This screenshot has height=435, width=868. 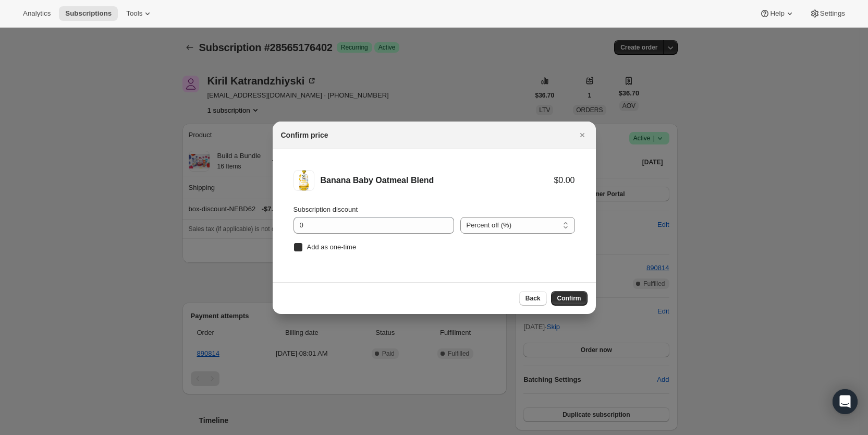 I want to click on span: Tools, so click(x=134, y=14).